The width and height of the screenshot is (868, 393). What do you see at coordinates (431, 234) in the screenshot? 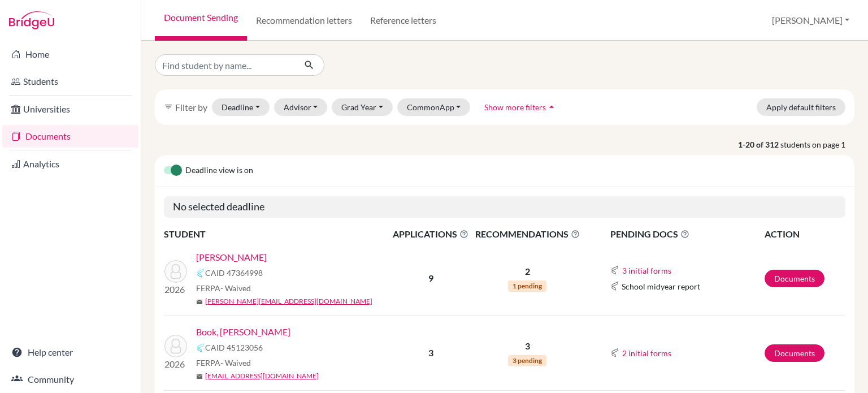
I see `span: APPLICATIONS` at bounding box center [431, 234].